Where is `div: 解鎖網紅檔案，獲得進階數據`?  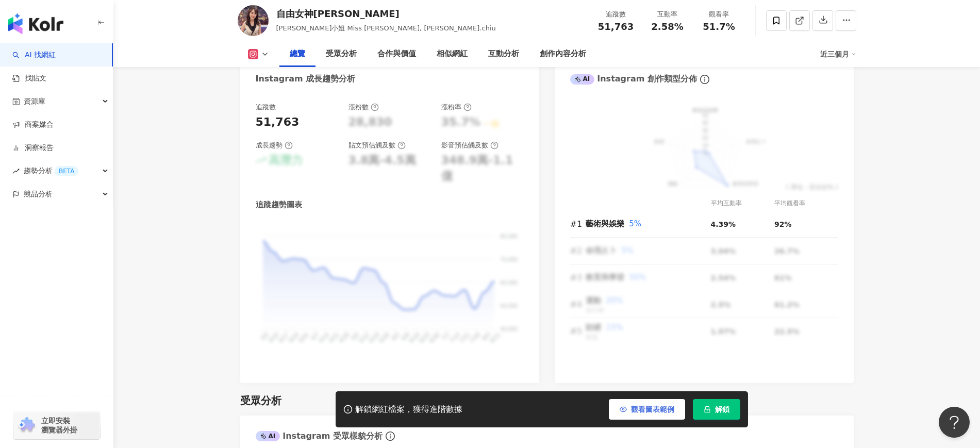
div: 解鎖網紅檔案，獲得進階數據 is located at coordinates (409, 410).